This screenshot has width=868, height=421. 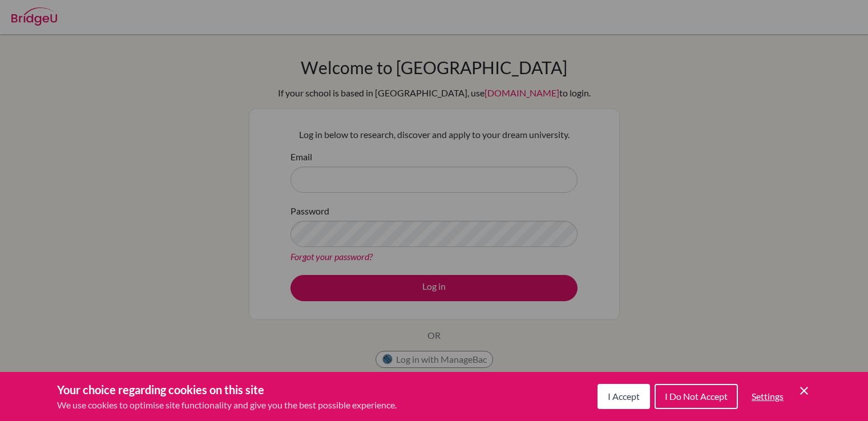 What do you see at coordinates (623, 396) in the screenshot?
I see `span: I Accept` at bounding box center [623, 396].